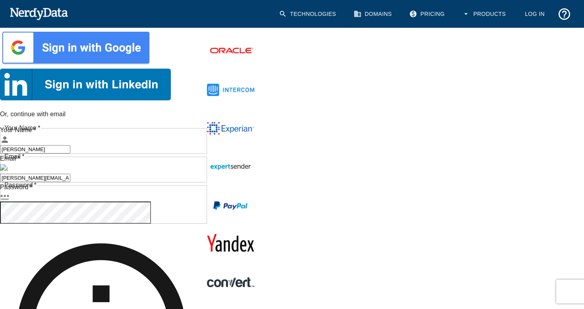 Image resolution: width=584 pixels, height=309 pixels. Describe the element at coordinates (231, 167) in the screenshot. I see `img: ExpertSender` at that location.